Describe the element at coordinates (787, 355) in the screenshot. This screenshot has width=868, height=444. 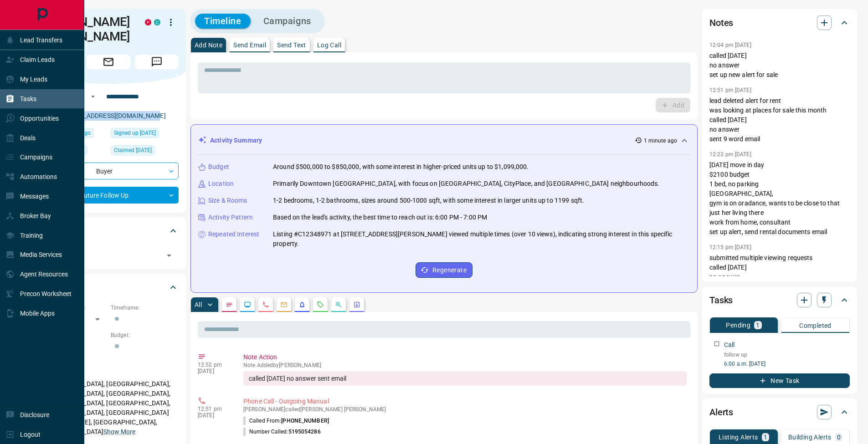
I see `p: follow up` at that location.